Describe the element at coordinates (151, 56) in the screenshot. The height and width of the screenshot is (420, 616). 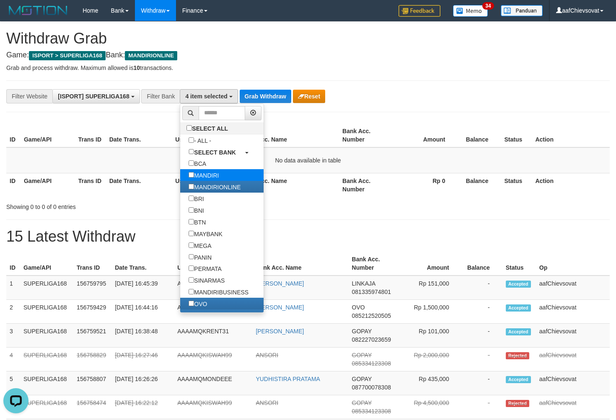
I see `span: MANDIRIONLINE` at that location.